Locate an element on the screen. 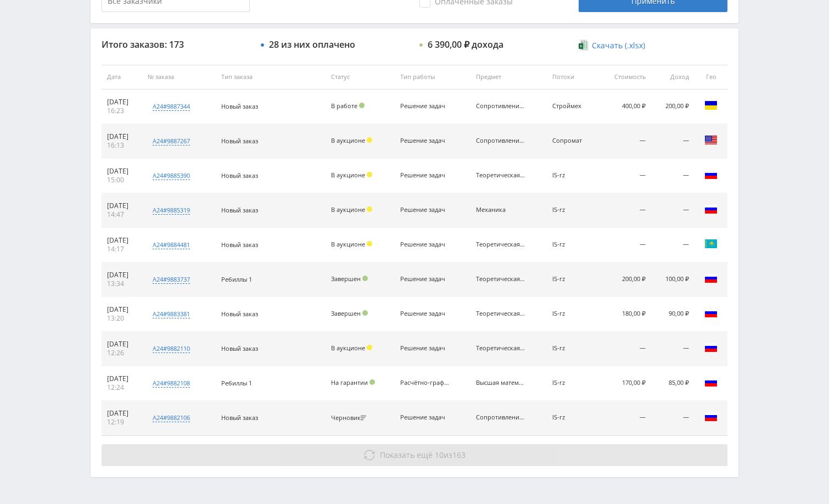  div: 12:19 is located at coordinates (122, 422).